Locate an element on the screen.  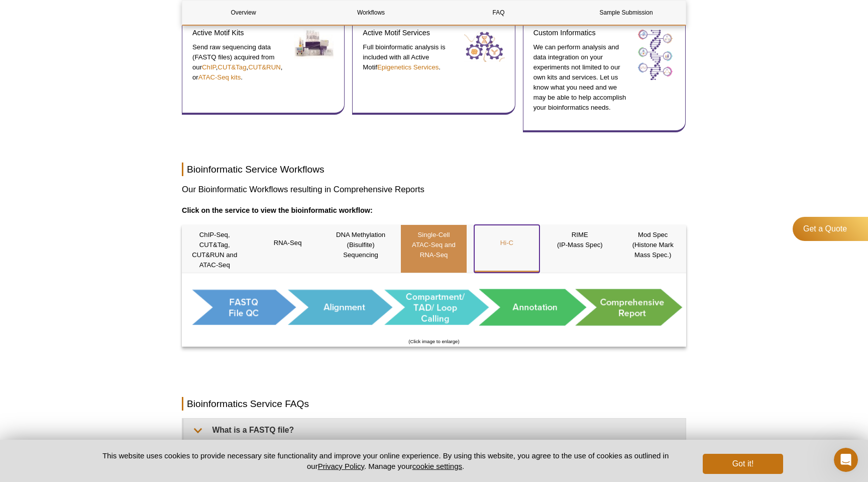
div: Get a Quote is located at coordinates (831, 228).